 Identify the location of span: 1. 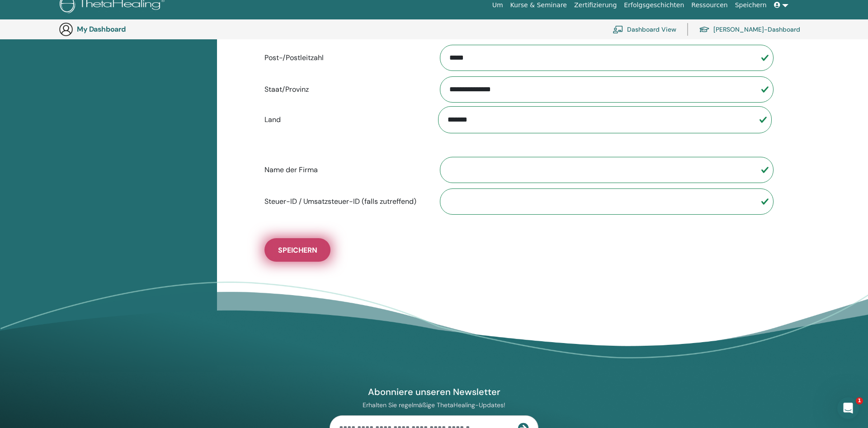
(859, 401).